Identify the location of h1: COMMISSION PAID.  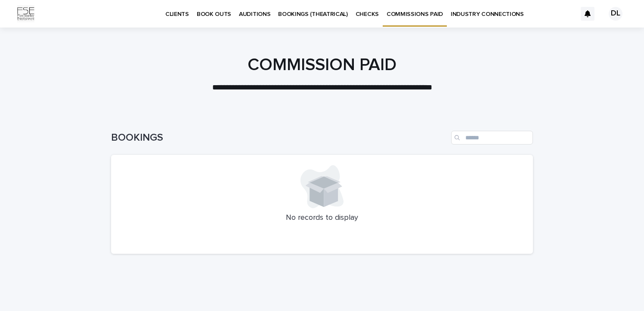
(322, 65).